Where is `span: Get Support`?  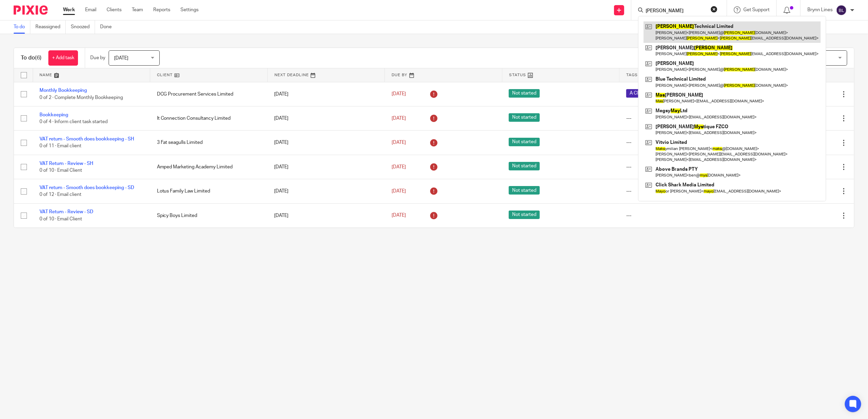
span: Get Support is located at coordinates (757, 10).